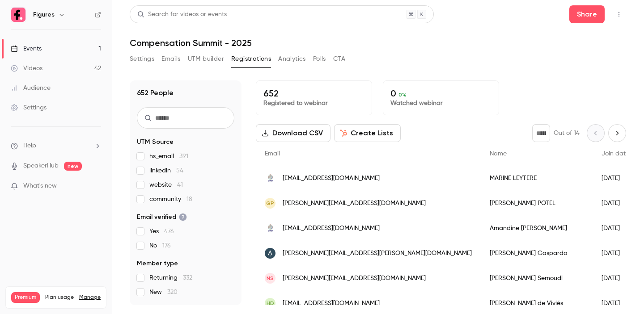 Image resolution: width=644 pixels, height=314 pixels. What do you see at coordinates (166, 185) in the screenshot?
I see `span: website` at bounding box center [166, 185].